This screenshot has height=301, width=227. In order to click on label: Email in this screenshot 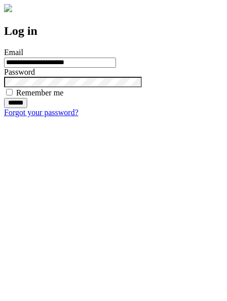, I will do `click(14, 52)`.